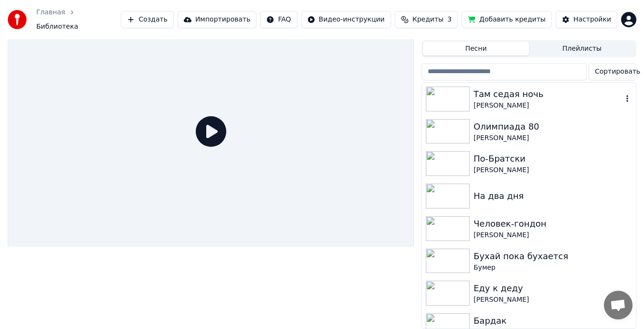 This screenshot has height=329, width=644. I want to click on button: Импортировать, so click(217, 20).